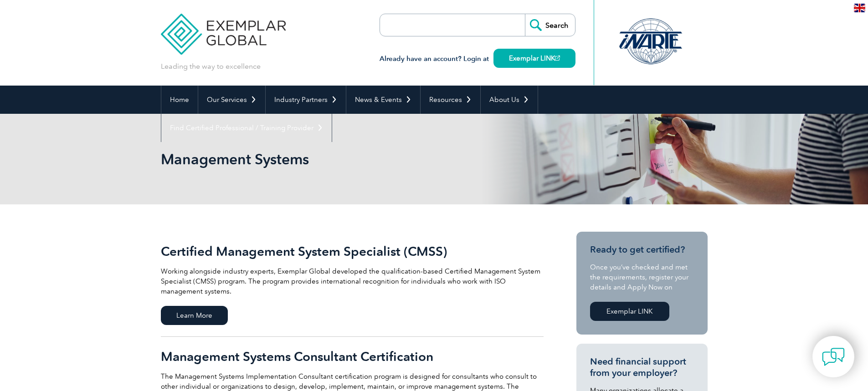  Describe the element at coordinates (246, 128) in the screenshot. I see `a: Find Certified Professional / Training Provider` at that location.